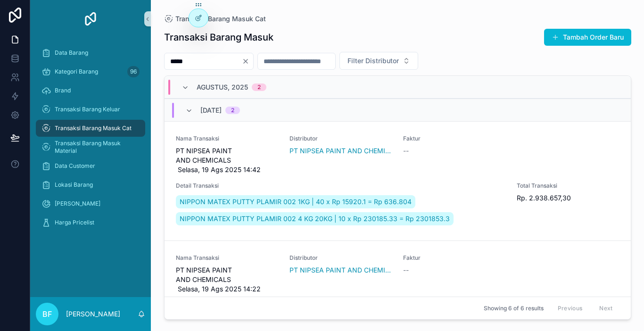  What do you see at coordinates (71, 53) in the screenshot?
I see `span: Data Barang` at bounding box center [71, 53].